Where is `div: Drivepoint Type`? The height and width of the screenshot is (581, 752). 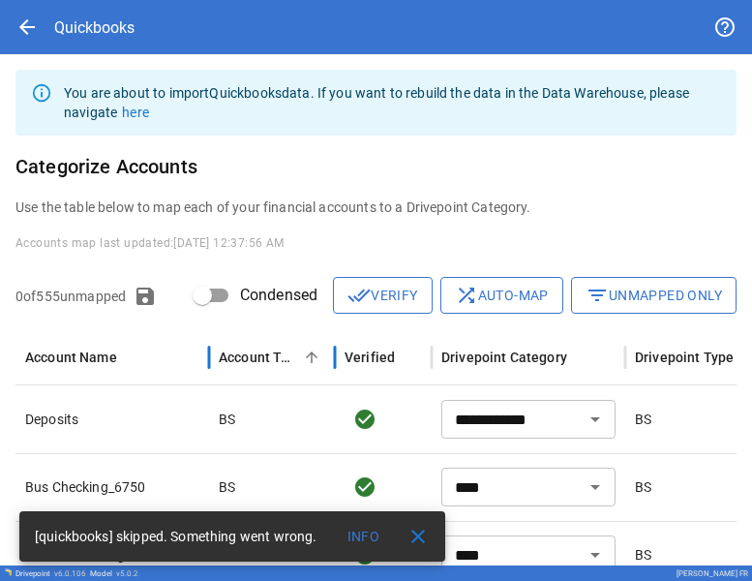
div: Drivepoint Type is located at coordinates (685, 357).